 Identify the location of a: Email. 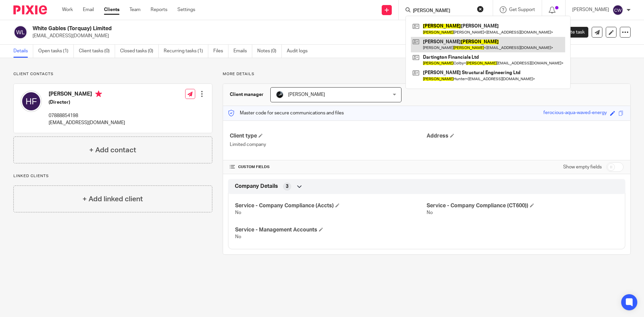
(88, 9).